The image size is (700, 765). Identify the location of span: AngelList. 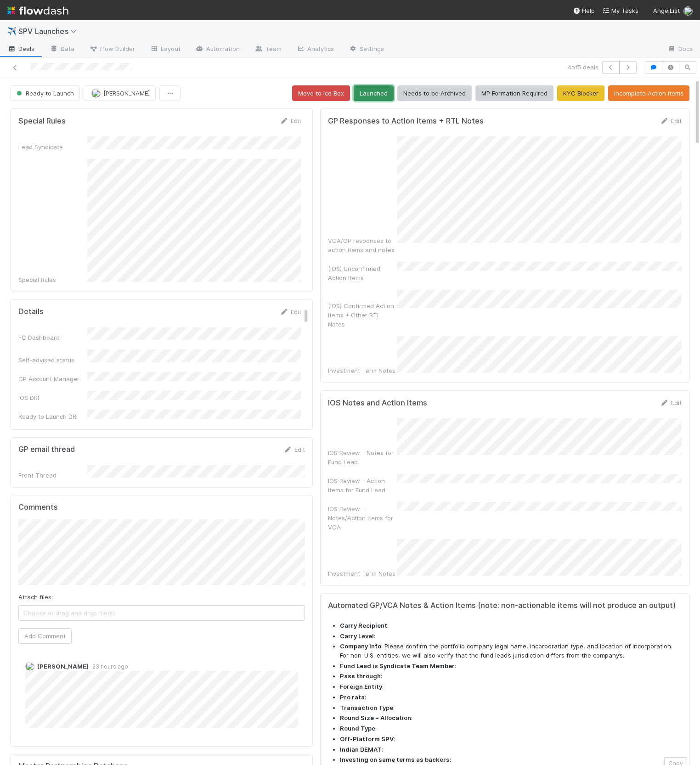
(667, 11).